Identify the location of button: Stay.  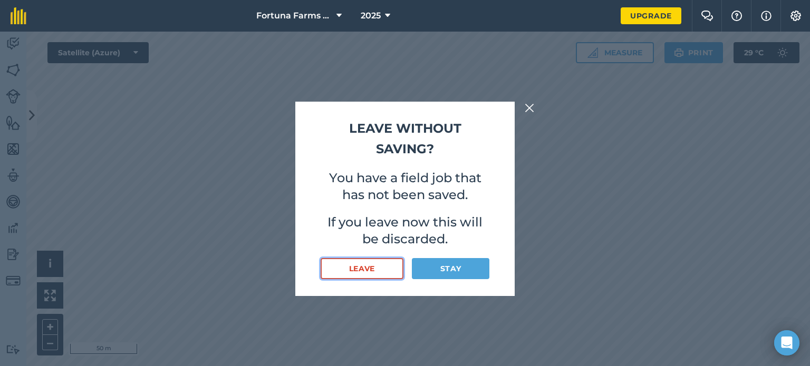
(450, 269).